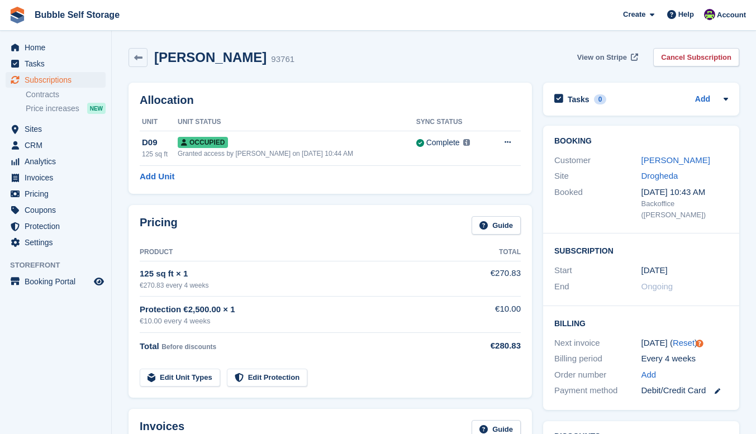  Describe the element at coordinates (641, 250) in the screenshot. I see `h2: Subscription` at that location.